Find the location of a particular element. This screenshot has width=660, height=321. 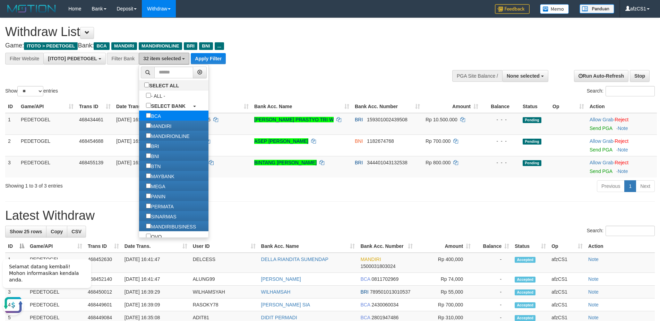

th: Date Trans.: activate to sort column descending is located at coordinates (148, 107).